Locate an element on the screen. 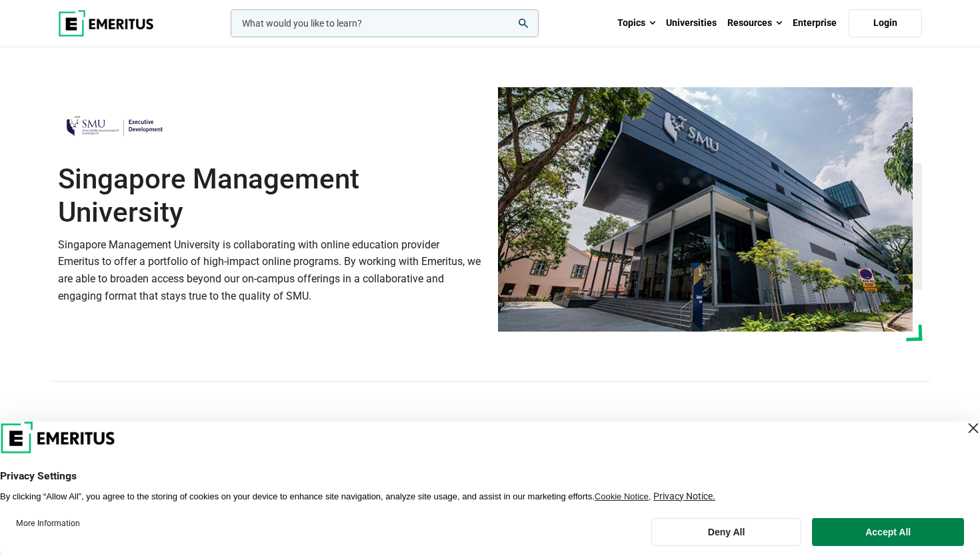 This screenshot has width=980, height=554. h1: Singapore Management University is located at coordinates (270, 195).